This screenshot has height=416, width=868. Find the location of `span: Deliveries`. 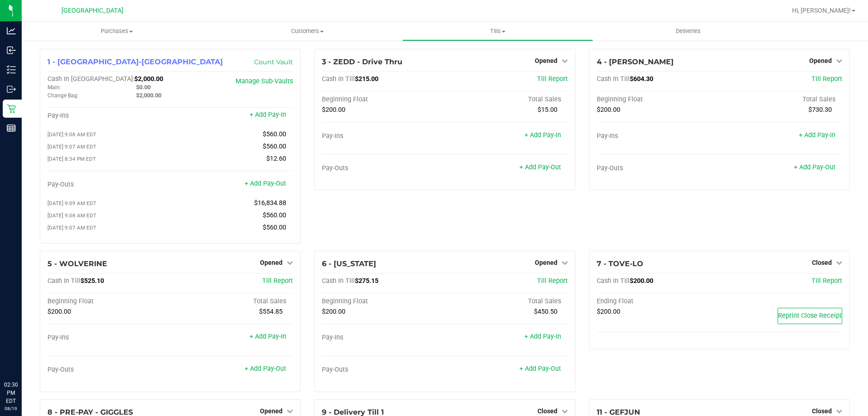

span: Deliveries is located at coordinates (688, 31).